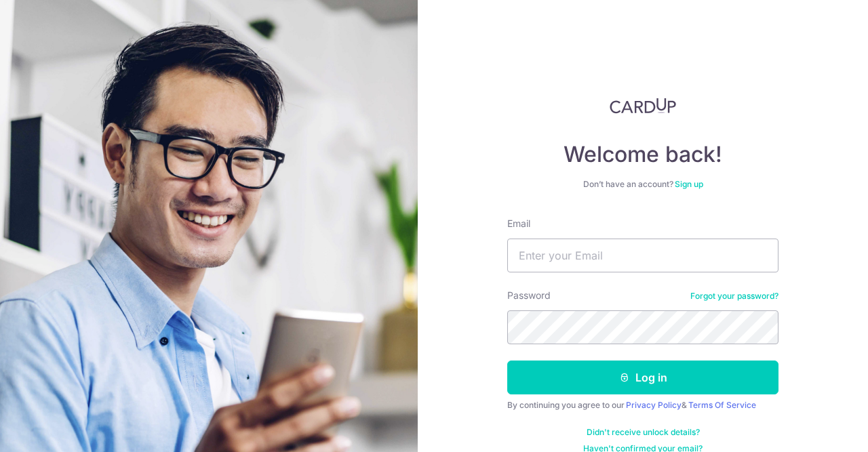  Describe the element at coordinates (643, 155) in the screenshot. I see `h4: Welcome back!` at that location.